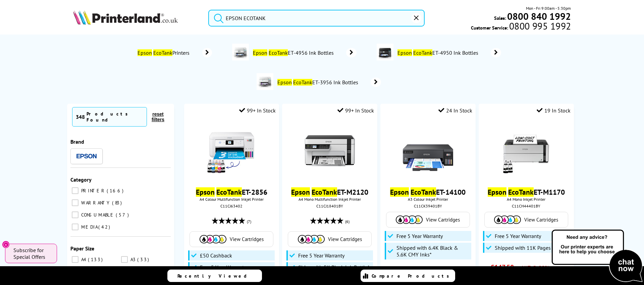  What do you see at coordinates (164, 53) in the screenshot?
I see `span: Printers` at bounding box center [164, 53].